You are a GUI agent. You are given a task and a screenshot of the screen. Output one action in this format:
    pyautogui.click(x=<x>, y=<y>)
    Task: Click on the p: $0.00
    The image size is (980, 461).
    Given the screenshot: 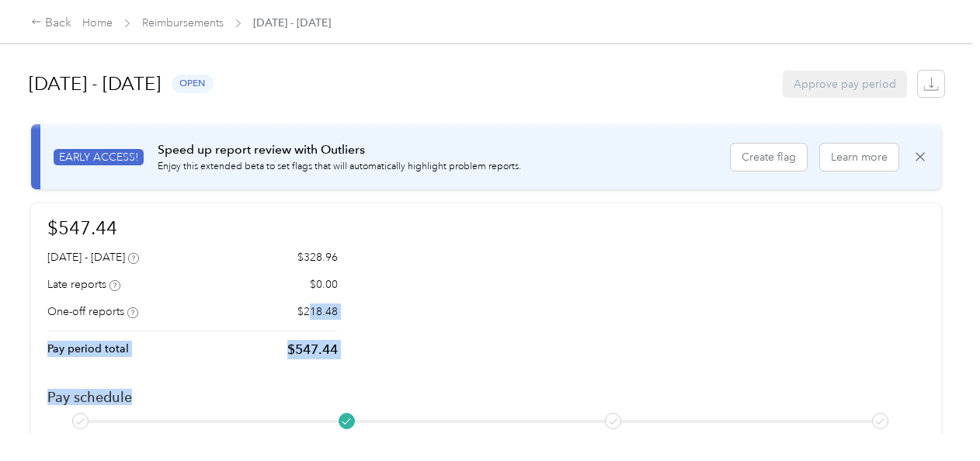 What is the action you would take?
    pyautogui.click(x=324, y=284)
    